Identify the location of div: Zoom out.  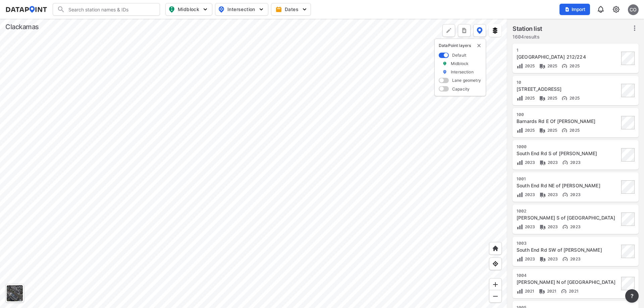
(495, 296).